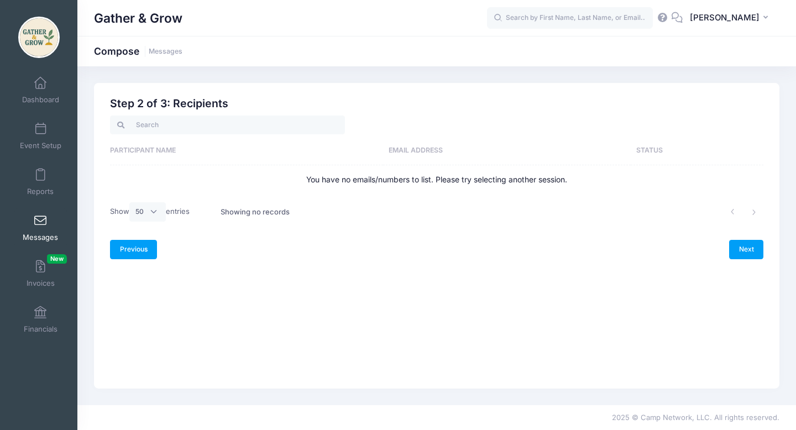 This screenshot has width=796, height=430. I want to click on span: Messages, so click(40, 237).